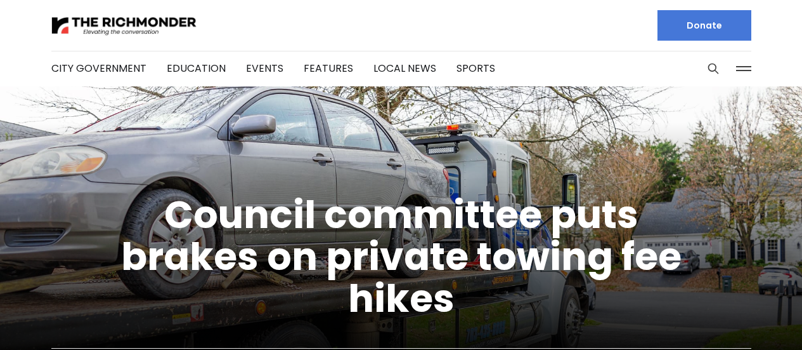  Describe the element at coordinates (705, 25) in the screenshot. I see `a: Donate` at that location.